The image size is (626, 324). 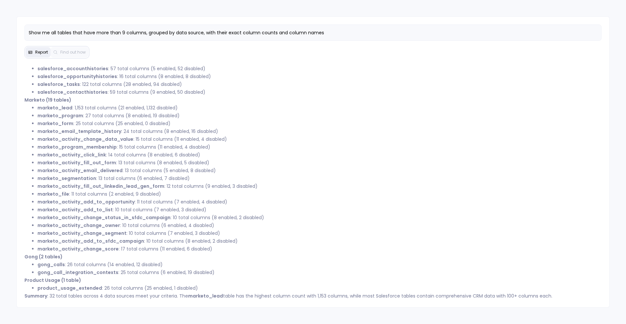 I want to click on span: Show me all tables that have more than 9 columns, grouped by data source, with their exact column..., so click(x=176, y=33).